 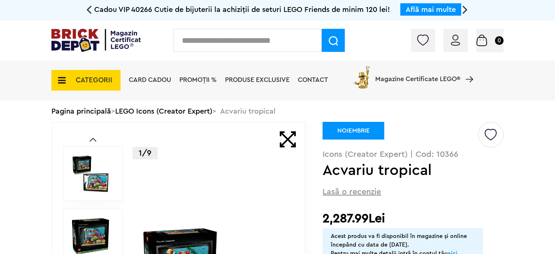 What do you see at coordinates (150, 80) in the screenshot?
I see `a: Card Cadou` at bounding box center [150, 80].